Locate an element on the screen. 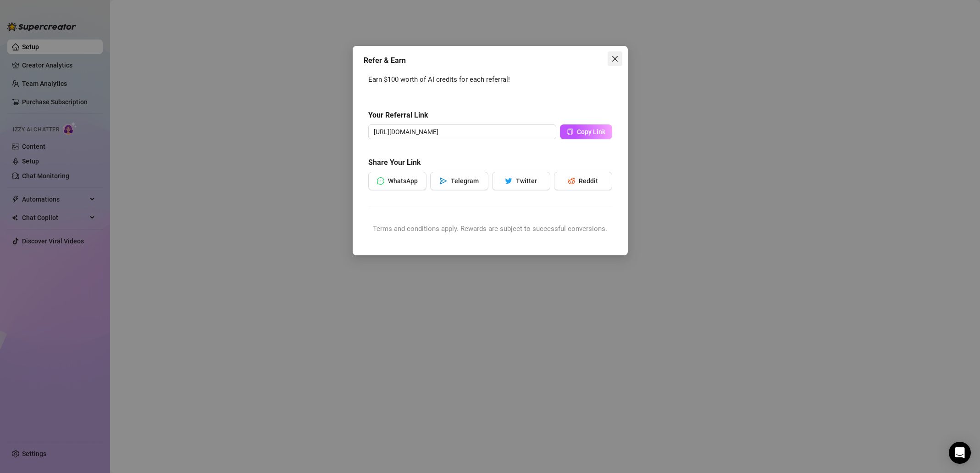  button: messageWhatsApp is located at coordinates (397, 180).